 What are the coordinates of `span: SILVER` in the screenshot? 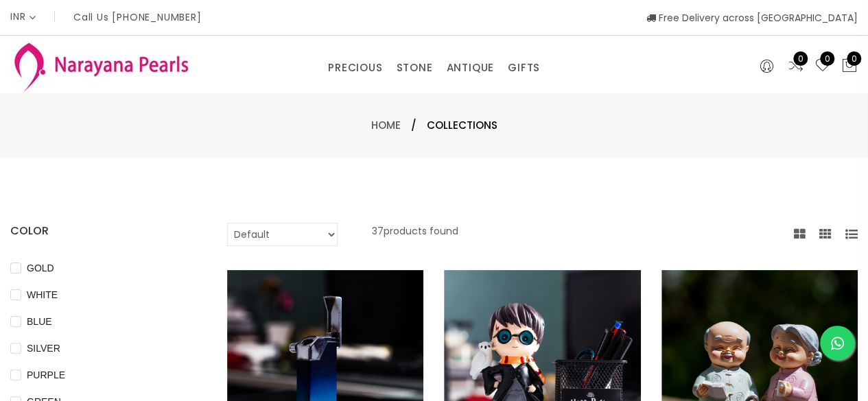 It's located at (43, 349).